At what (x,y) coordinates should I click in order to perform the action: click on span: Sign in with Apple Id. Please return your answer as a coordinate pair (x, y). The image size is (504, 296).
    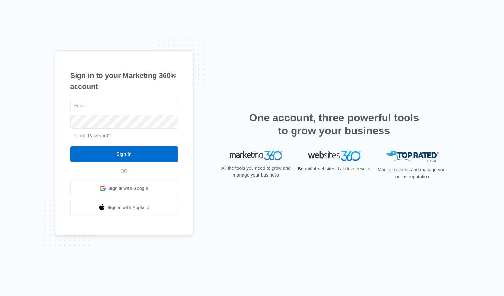
    Looking at the image, I should click on (128, 208).